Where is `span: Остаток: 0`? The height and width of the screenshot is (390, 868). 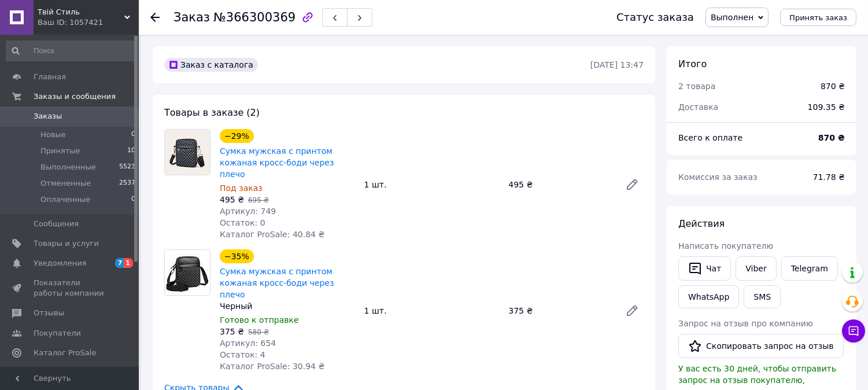
span: Остаток: 0 is located at coordinates (242, 223).